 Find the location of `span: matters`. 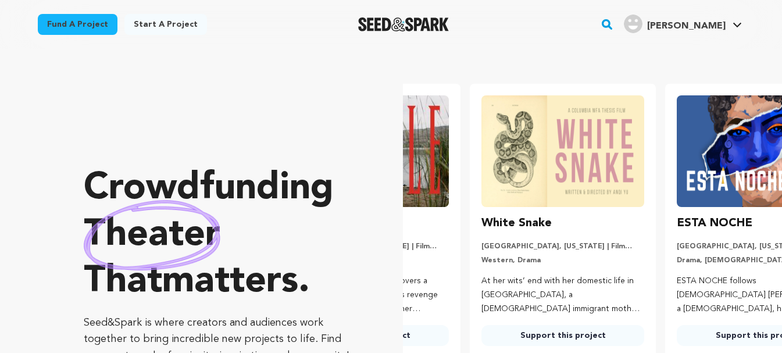

span: matters is located at coordinates (230, 282).